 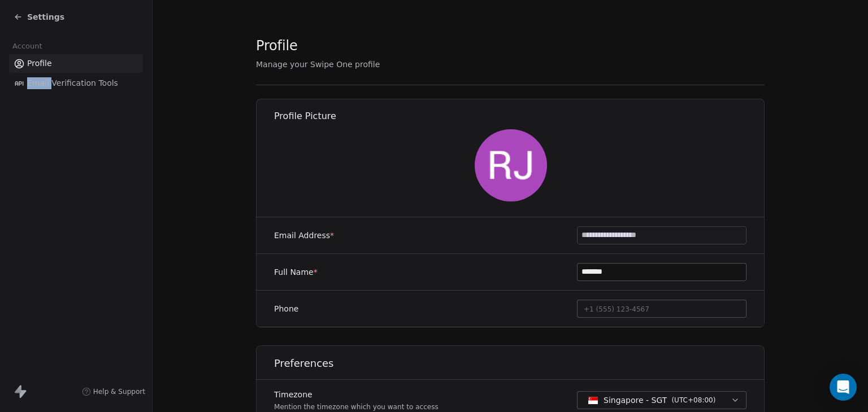 I want to click on label: Full Name, so click(x=296, y=273).